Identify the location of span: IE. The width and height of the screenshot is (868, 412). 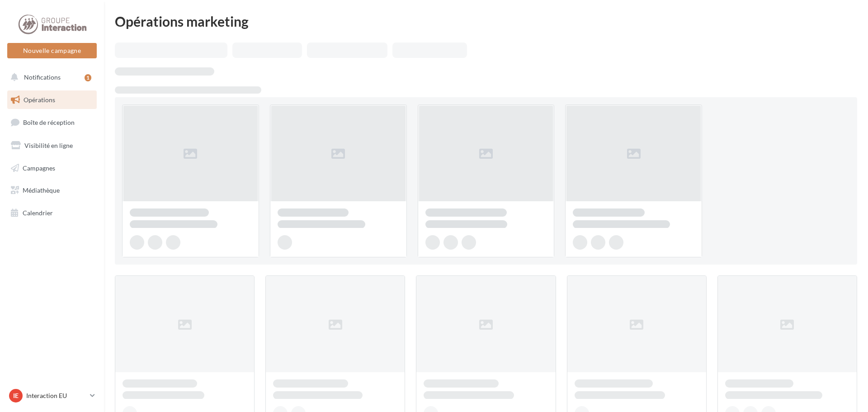
(16, 396).